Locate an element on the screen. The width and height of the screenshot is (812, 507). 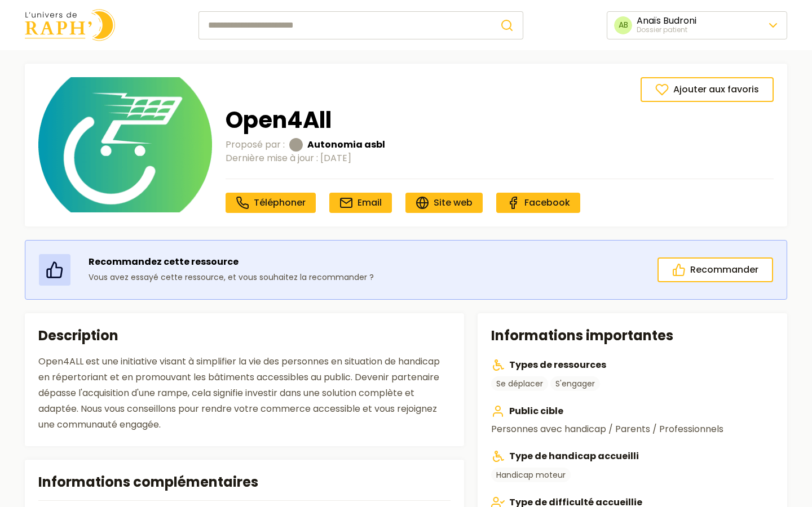
div: Open4ALL est une initiative visant à simplifier la vie des personnes en situation de handicap en ... is located at coordinates (244, 393).